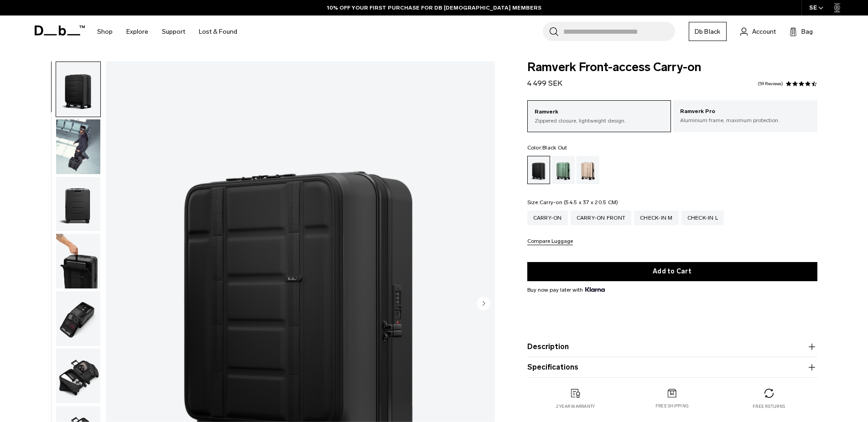 The image size is (868, 422). I want to click on span: Ramverk Front-access Carry-on, so click(672, 68).